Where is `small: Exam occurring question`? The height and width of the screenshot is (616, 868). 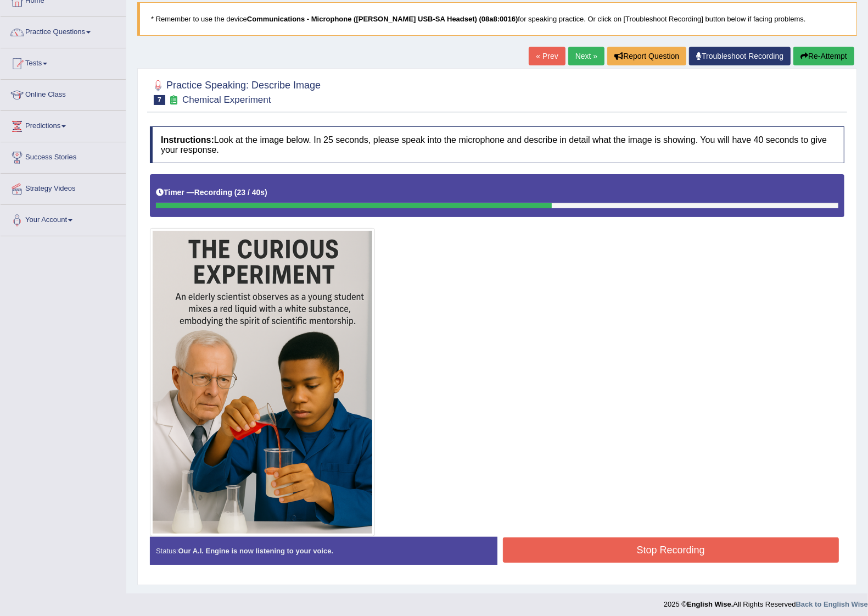
small: Exam occurring question is located at coordinates (173, 100).